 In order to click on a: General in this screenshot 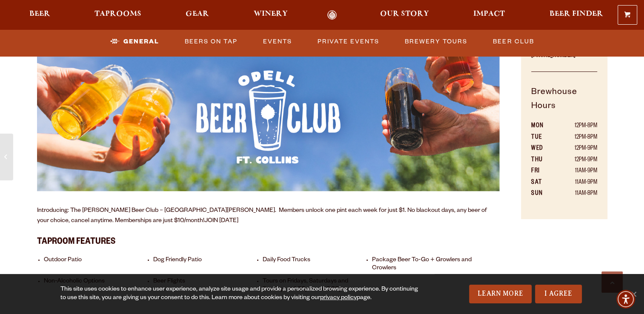, I will do `click(135, 41)`.